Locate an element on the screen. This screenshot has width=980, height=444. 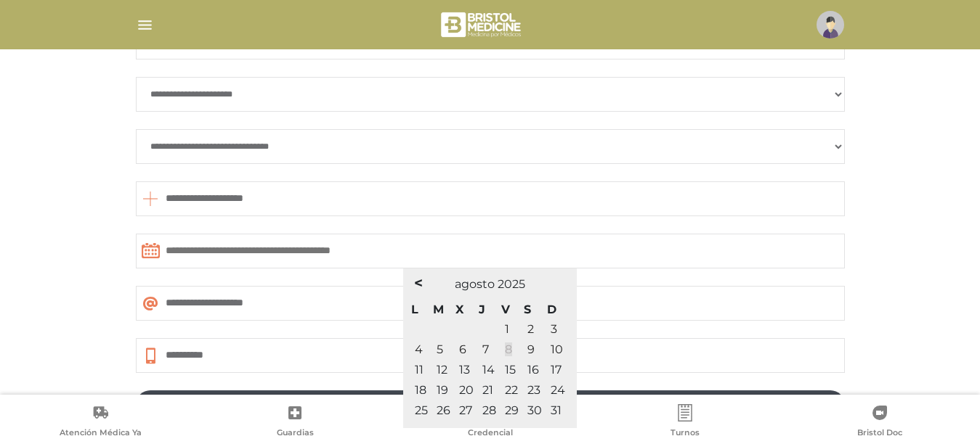
span: agosto is located at coordinates (474, 284).